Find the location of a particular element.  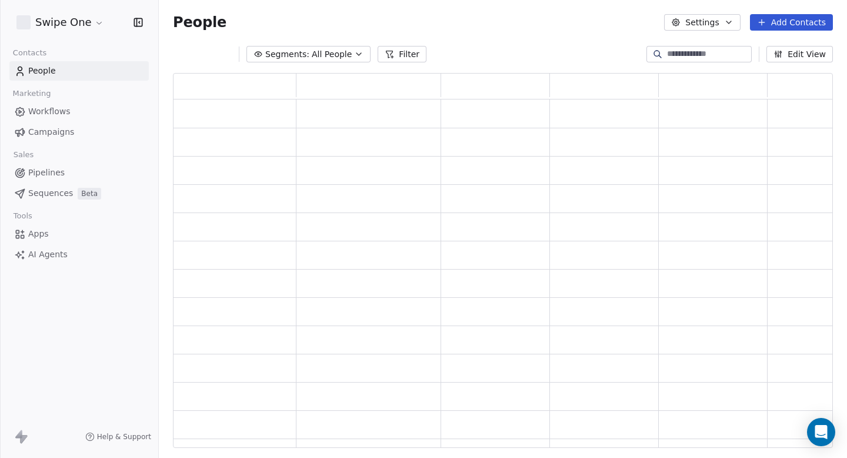

span: Workflows is located at coordinates (49, 111).